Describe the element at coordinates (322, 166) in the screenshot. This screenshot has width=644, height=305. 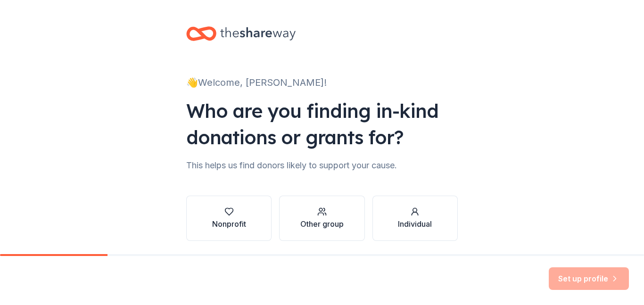
I see `div: This helps us find donors likely to support your cause.` at that location.